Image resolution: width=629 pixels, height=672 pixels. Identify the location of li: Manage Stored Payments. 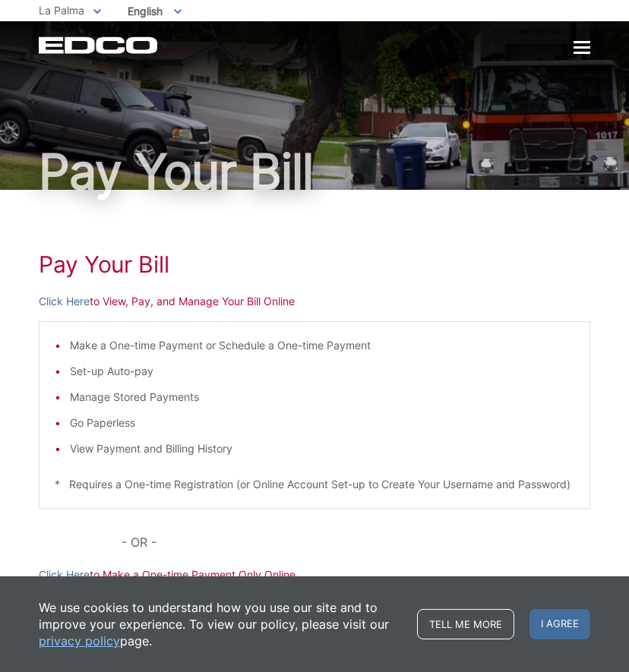
(322, 397).